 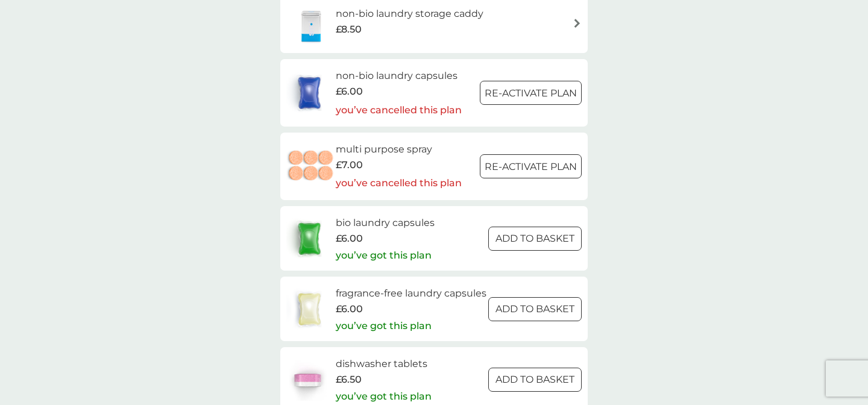 I want to click on img: non-bio laundry storage caddy, so click(x=311, y=23).